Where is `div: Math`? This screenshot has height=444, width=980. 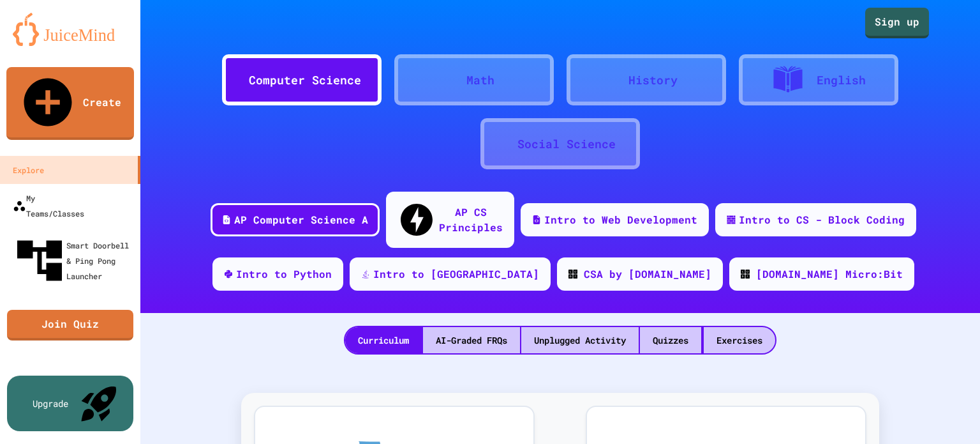
div: Math is located at coordinates (480, 79).